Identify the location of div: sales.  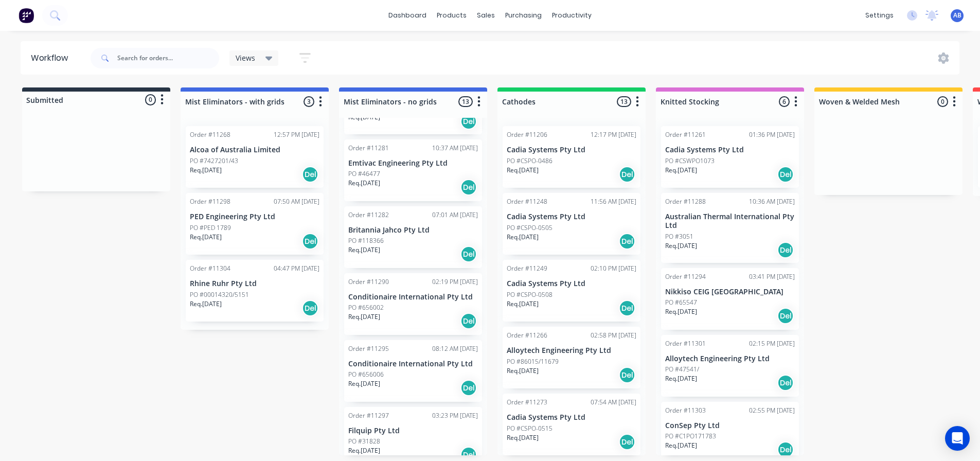
(486, 16).